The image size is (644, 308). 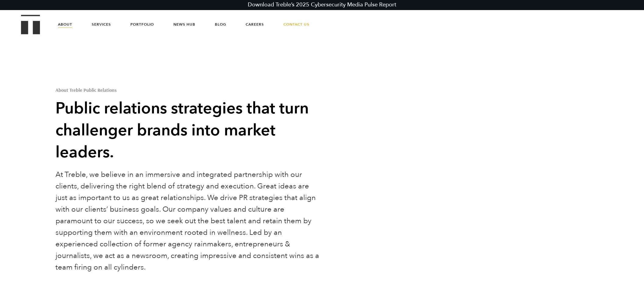 I want to click on h2: Public relations strategies that turn challenger brands into market leaders., so click(x=188, y=131).